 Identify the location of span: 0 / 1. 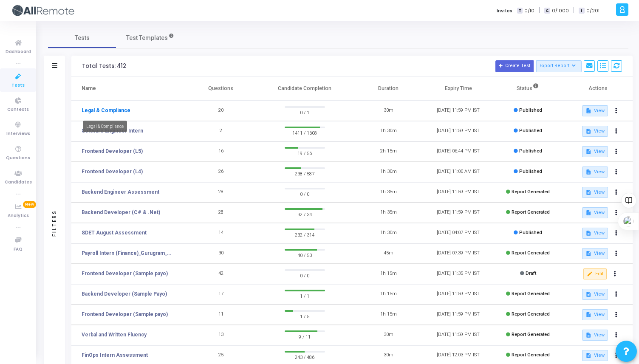
(304, 112).